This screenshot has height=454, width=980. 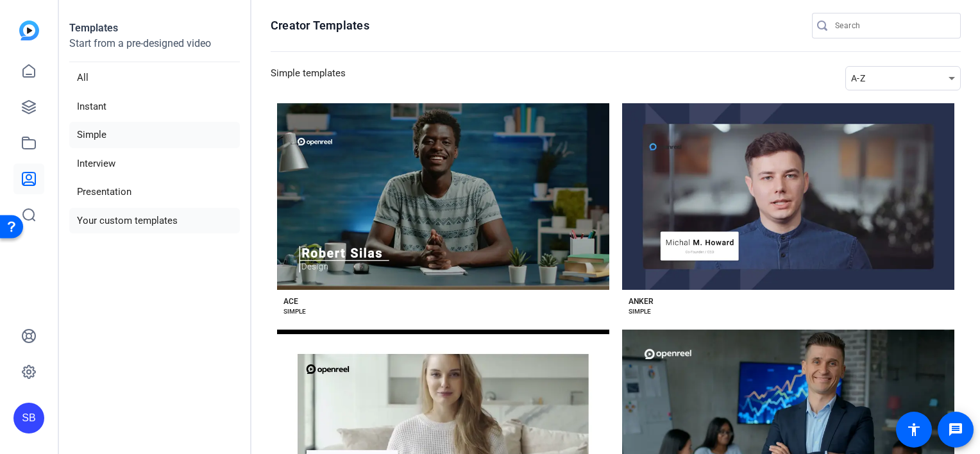 What do you see at coordinates (155, 49) in the screenshot?
I see `p: Start from a pre-designed video` at bounding box center [155, 49].